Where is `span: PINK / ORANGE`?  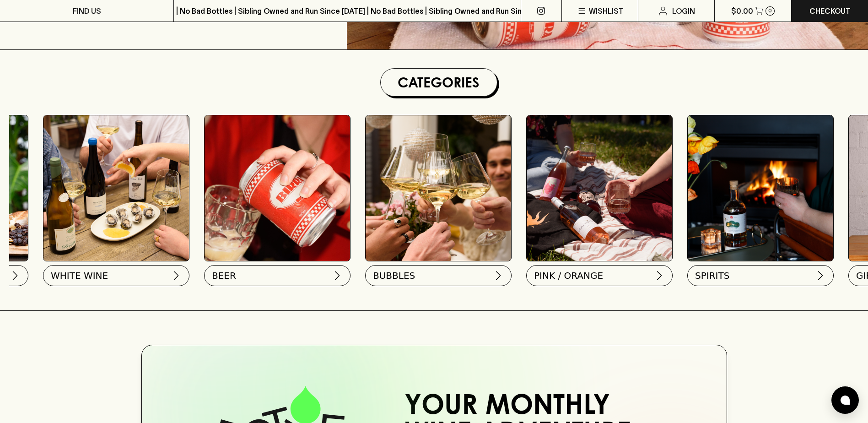 span: PINK / ORANGE is located at coordinates (568, 276).